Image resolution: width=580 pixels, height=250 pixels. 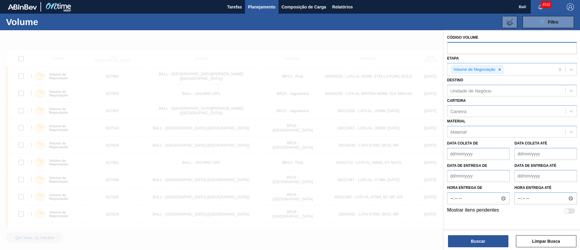 I want to click on button: Importar Negociações de Volume, so click(x=510, y=22).